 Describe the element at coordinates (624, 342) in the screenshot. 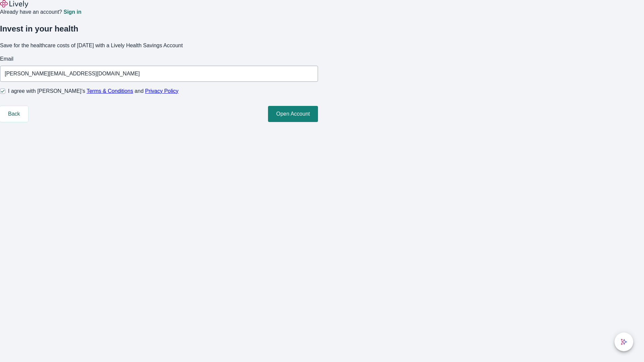

I see `button: chat` at that location.